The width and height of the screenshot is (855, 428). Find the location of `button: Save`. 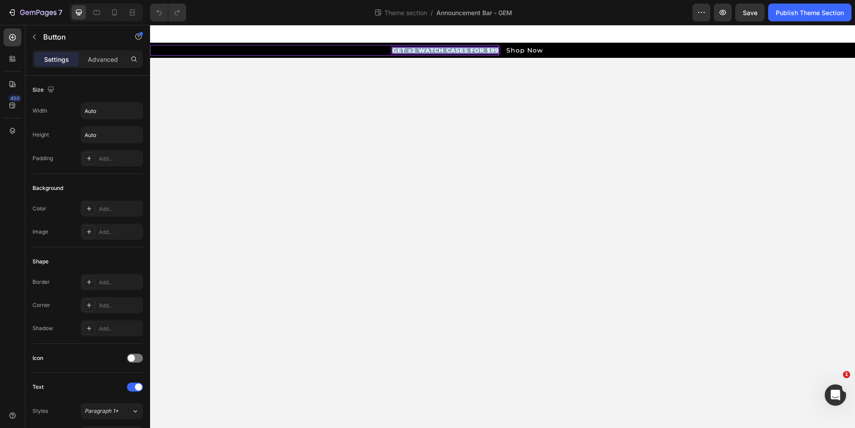

button: Save is located at coordinates (750, 12).